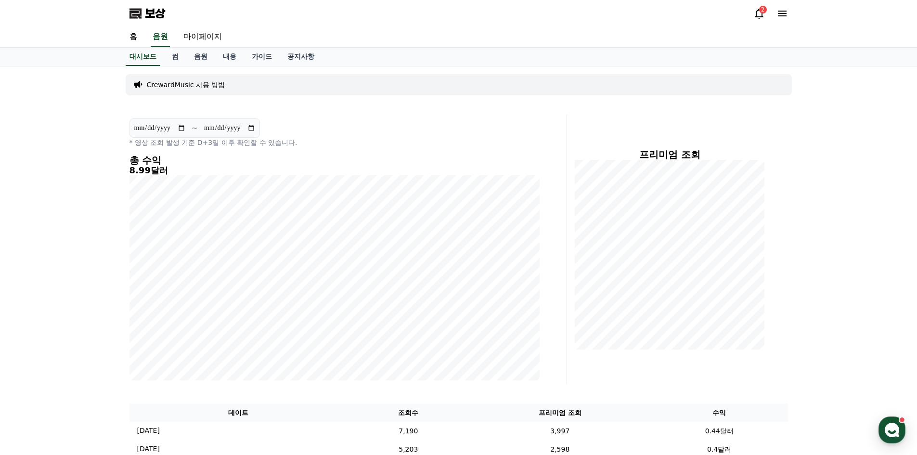 The height and width of the screenshot is (455, 917). What do you see at coordinates (230, 56) in the screenshot?
I see `font: 내용` at bounding box center [230, 56].